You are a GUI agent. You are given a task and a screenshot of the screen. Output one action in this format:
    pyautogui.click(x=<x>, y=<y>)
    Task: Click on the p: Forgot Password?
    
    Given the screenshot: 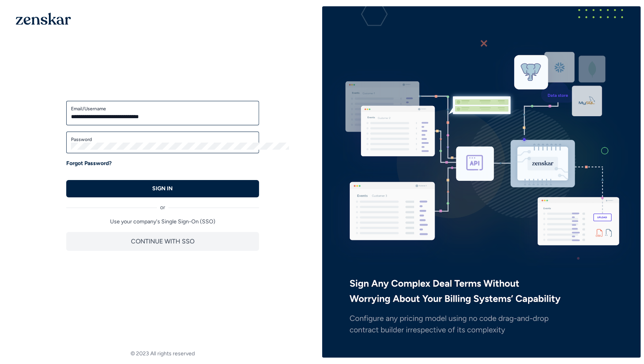 What is the action you would take?
    pyautogui.click(x=89, y=163)
    